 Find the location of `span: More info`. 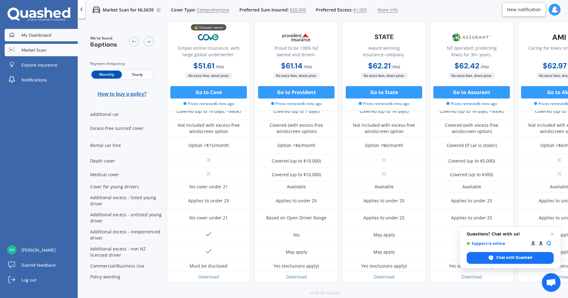

span: More info is located at coordinates (388, 10).